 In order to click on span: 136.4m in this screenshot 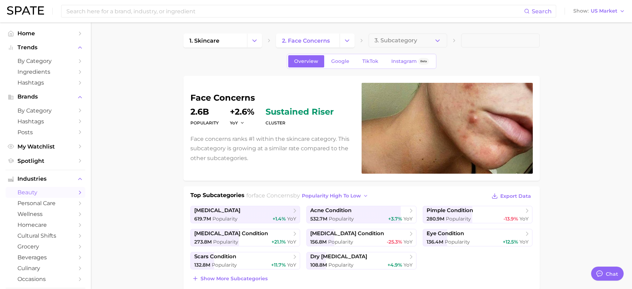, I will do `click(435, 242)`.